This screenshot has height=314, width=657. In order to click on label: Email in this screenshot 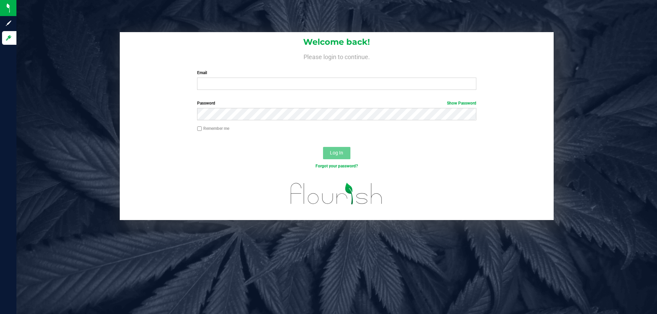, I will do `click(336, 73)`.